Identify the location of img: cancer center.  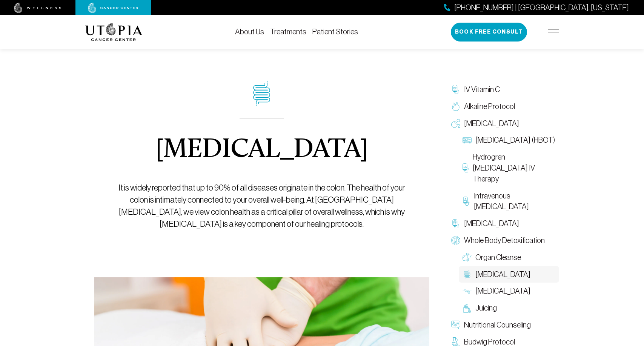
(113, 8).